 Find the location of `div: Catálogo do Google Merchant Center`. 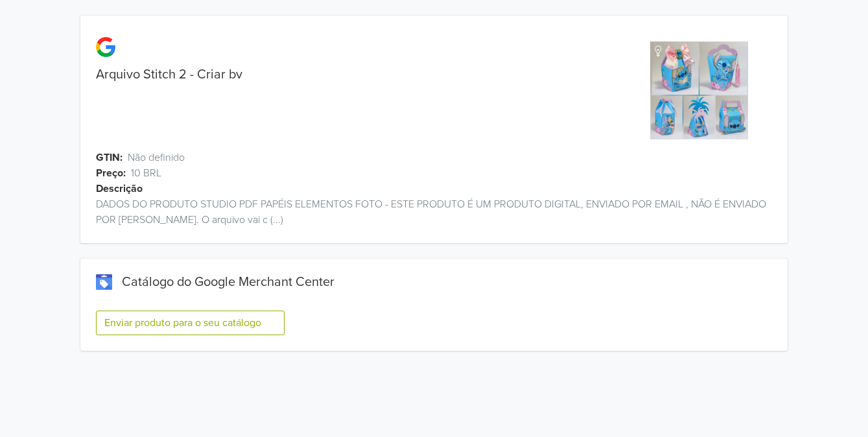

div: Catálogo do Google Merchant Center is located at coordinates (433, 282).